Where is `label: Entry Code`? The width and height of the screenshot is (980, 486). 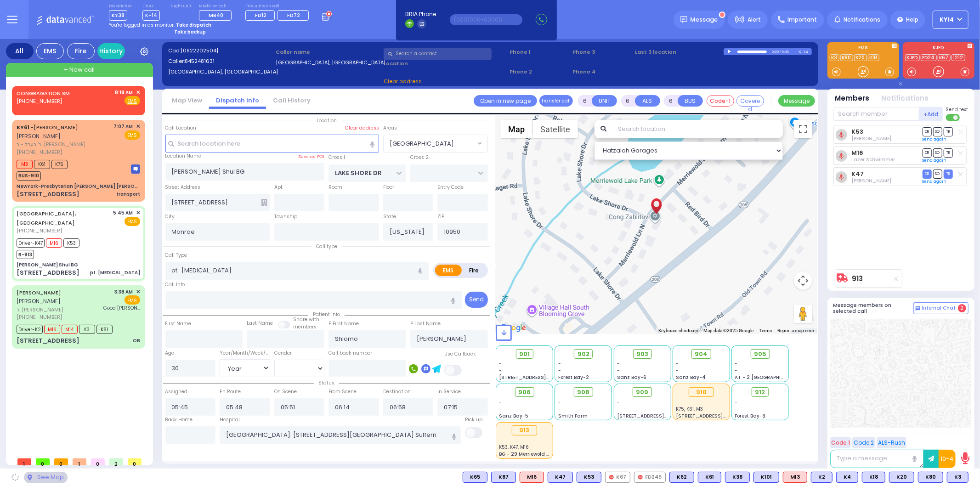 label: Entry Code is located at coordinates (450, 188).